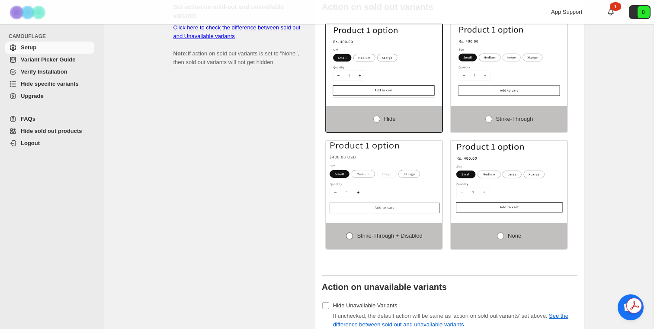 The image size is (654, 329). What do you see at coordinates (640, 12) in the screenshot?
I see `button: Avatar with initials D` at bounding box center [640, 12].